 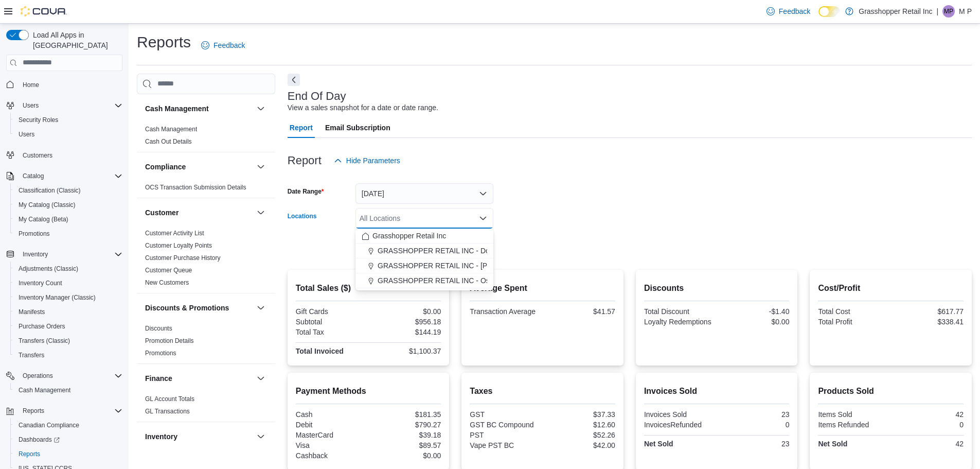 What do you see at coordinates (50, 191) in the screenshot?
I see `a: Classification (Classic)` at bounding box center [50, 191].